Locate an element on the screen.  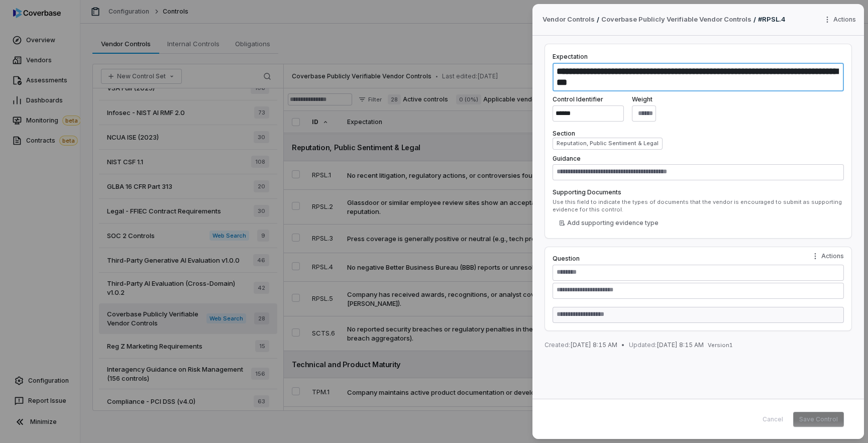
div: Use this field to indicate the types of documents that the vendor is encouraged to submit as supp... is located at coordinates (699, 206).